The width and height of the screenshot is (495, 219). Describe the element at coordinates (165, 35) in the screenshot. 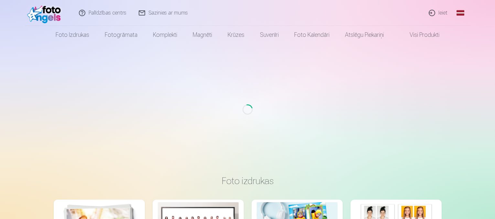

I see `a: Komplekti` at that location.